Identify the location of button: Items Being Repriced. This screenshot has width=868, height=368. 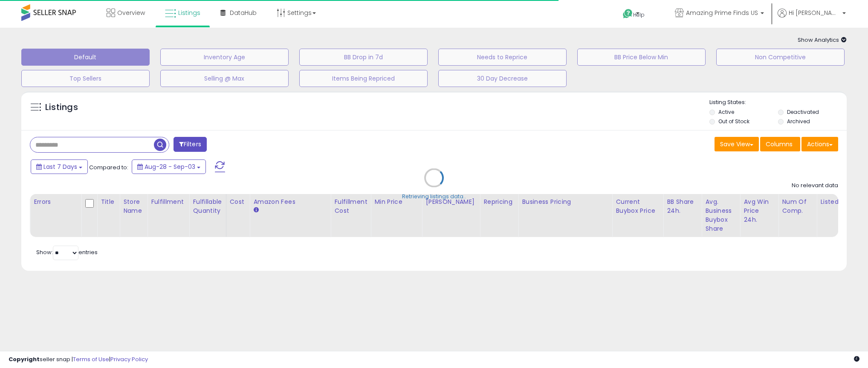
(363, 78).